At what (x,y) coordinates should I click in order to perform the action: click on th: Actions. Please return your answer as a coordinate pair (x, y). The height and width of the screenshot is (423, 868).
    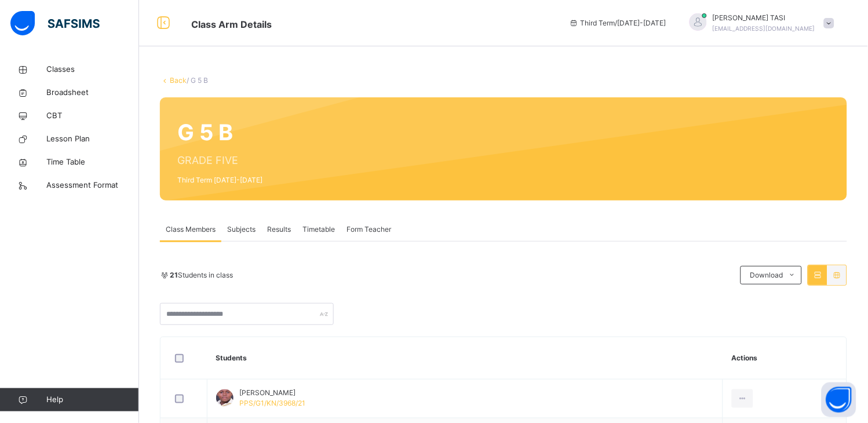
    Looking at the image, I should click on (784, 358).